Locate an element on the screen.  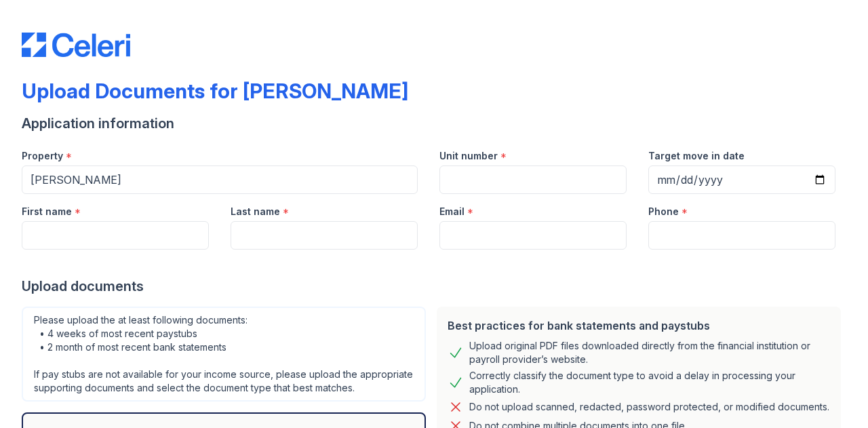
label: Last name is located at coordinates (255, 212).